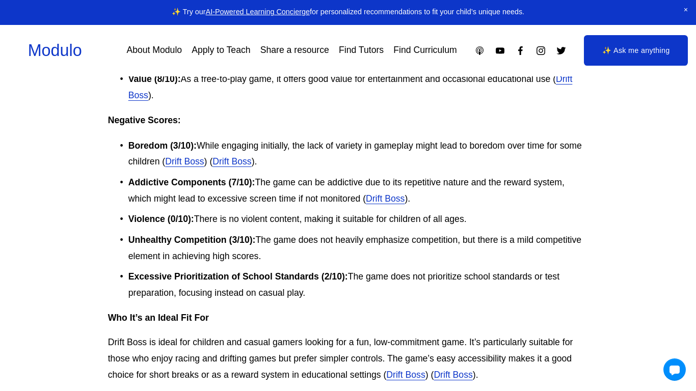  What do you see at coordinates (358, 88) in the screenshot?
I see `p: As a free-to-play game, it offers good value for entertainment and occasional educational use​ ( )​.` at bounding box center [358, 88].